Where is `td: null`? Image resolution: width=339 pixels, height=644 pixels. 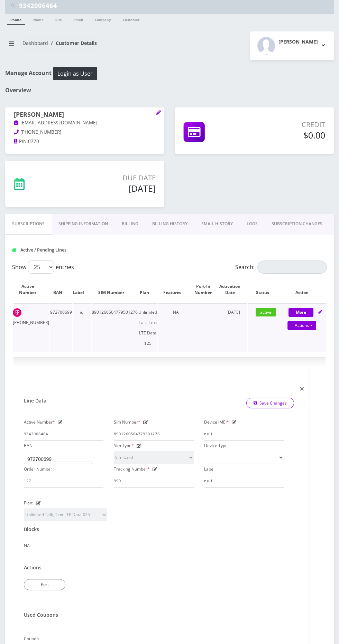 td: null is located at coordinates (82, 327).